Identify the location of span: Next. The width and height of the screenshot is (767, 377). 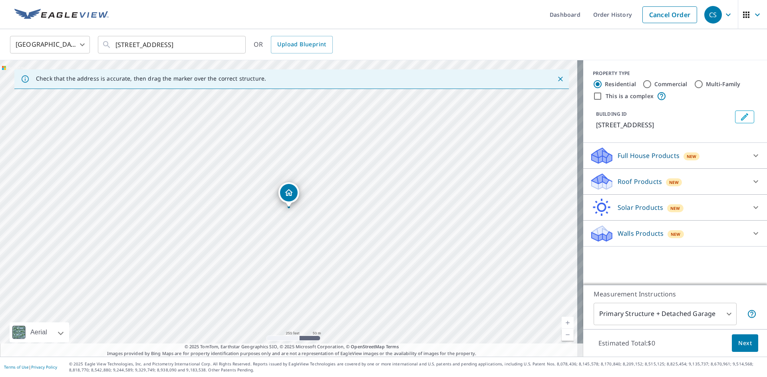
(745, 343).